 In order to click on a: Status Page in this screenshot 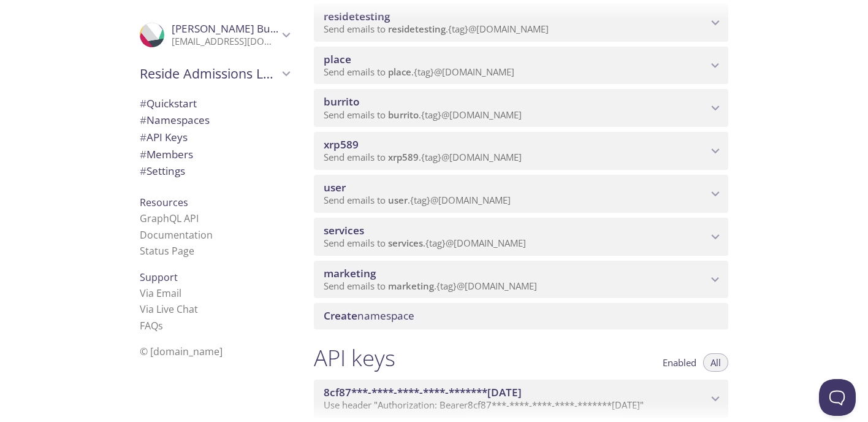, I will do `click(167, 251)`.